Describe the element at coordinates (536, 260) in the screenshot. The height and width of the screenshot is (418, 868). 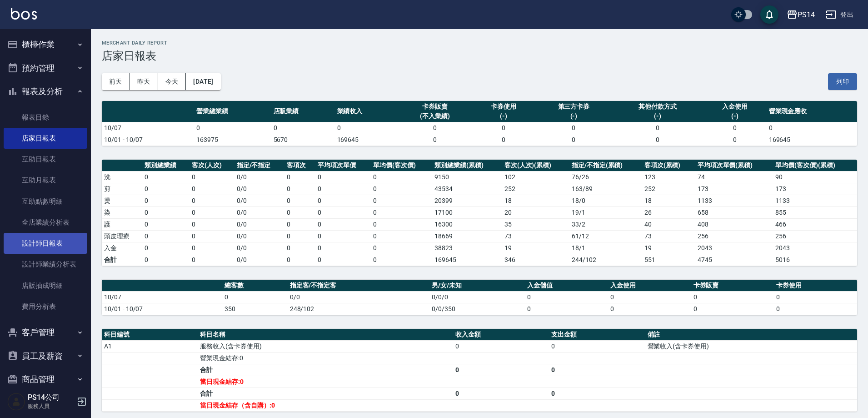
I see `td: 346` at that location.